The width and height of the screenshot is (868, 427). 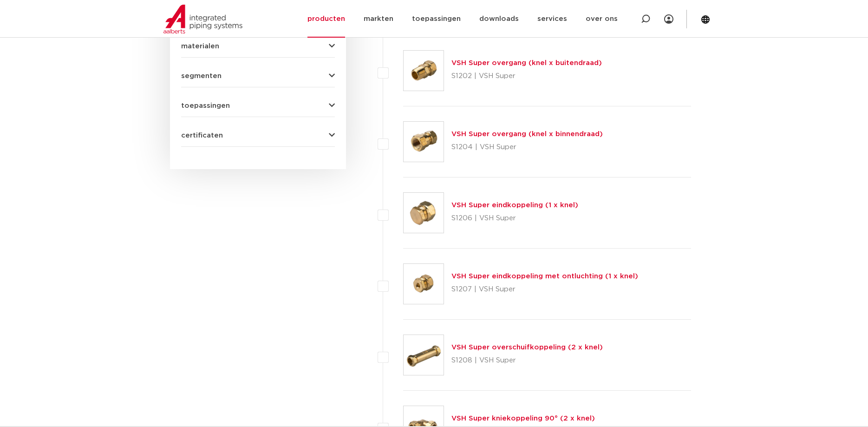 I want to click on button: toepassingen, so click(x=258, y=106).